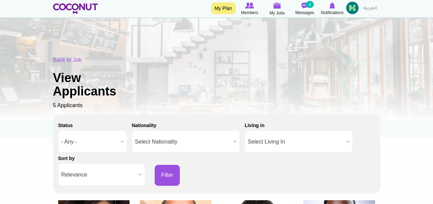 This screenshot has height=204, width=433. I want to click on a: My Jobs My Jobs, so click(277, 9).